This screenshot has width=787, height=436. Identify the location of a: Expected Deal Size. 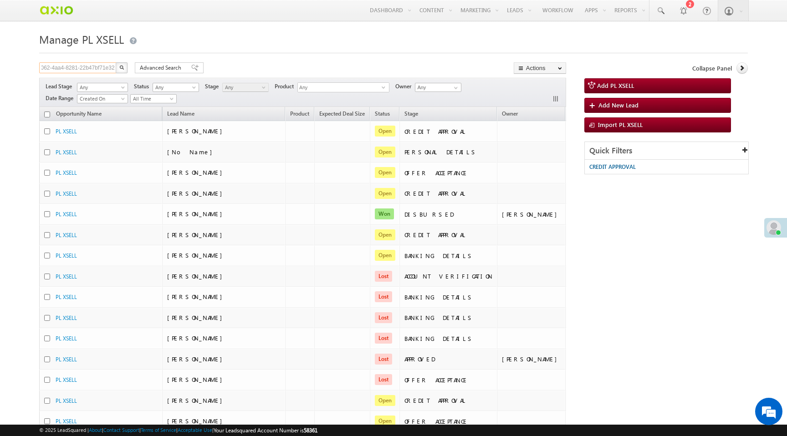
(342, 115).